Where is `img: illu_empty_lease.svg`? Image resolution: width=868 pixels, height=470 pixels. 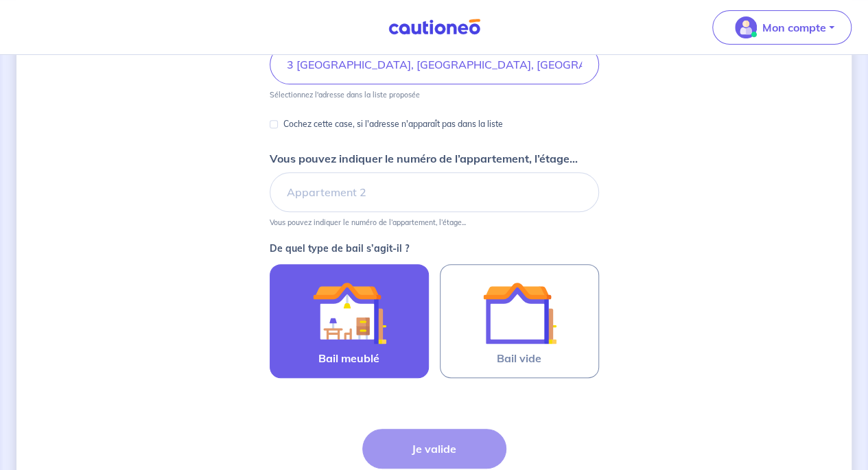 img: illu_empty_lease.svg is located at coordinates (519, 313).